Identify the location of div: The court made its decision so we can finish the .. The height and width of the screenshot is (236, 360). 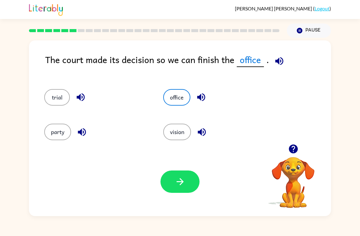
(188, 64).